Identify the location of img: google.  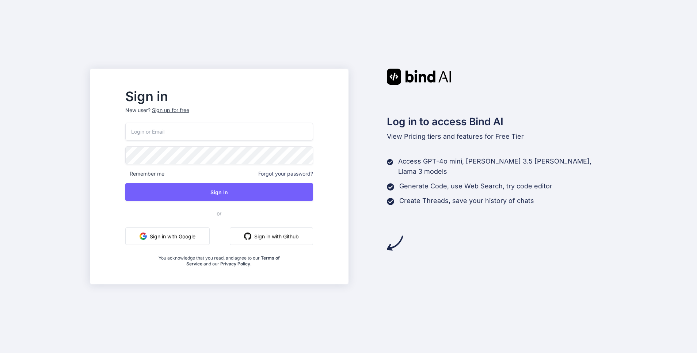
(143, 236).